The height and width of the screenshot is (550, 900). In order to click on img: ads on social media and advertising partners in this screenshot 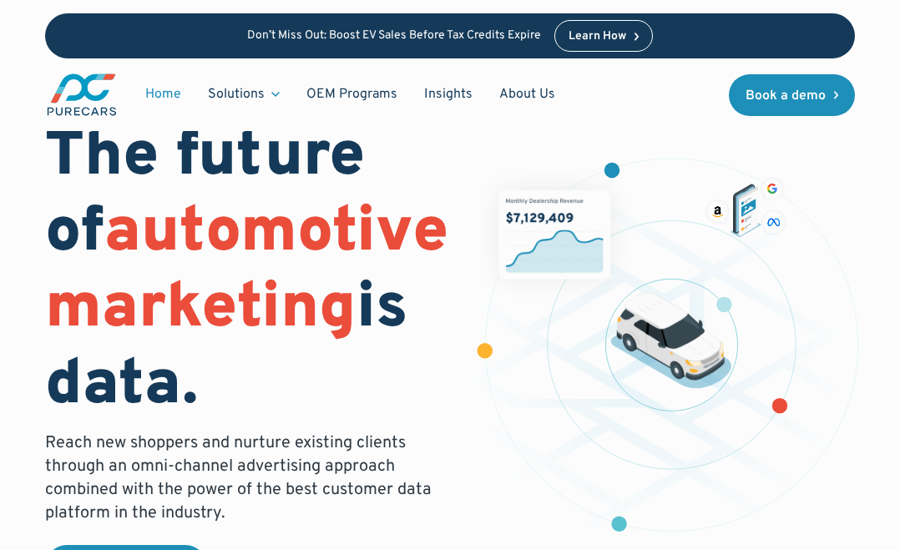, I will do `click(746, 207)`.